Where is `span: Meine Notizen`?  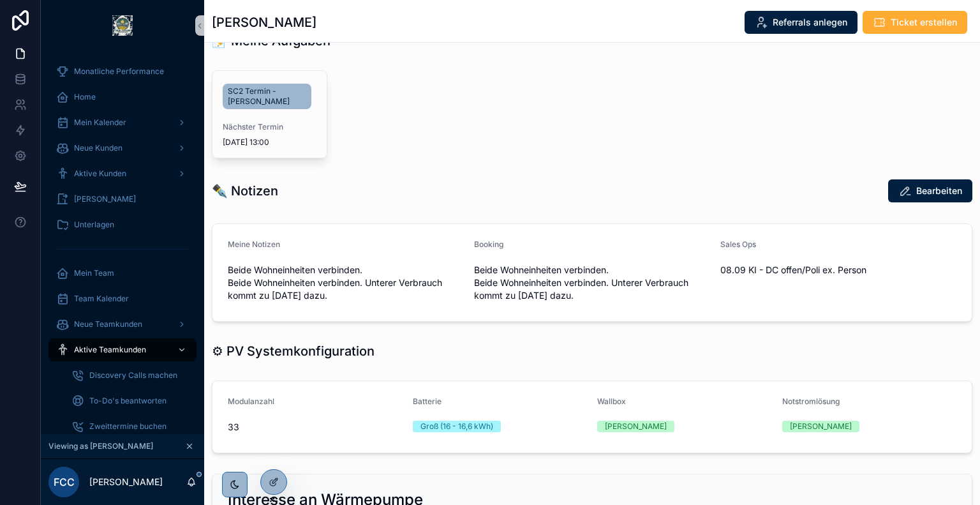 span: Meine Notizen is located at coordinates (254, 244).